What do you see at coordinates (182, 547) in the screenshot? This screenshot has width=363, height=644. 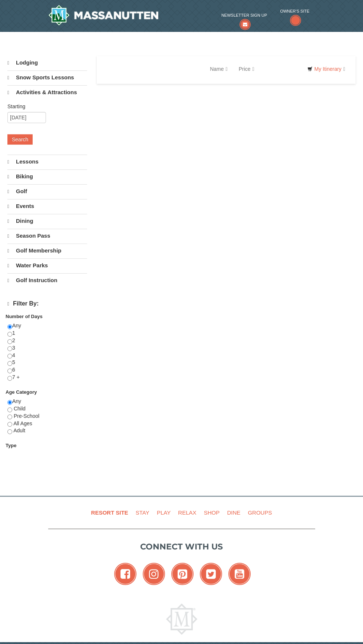 I see `p: Connect with us` at bounding box center [182, 547].